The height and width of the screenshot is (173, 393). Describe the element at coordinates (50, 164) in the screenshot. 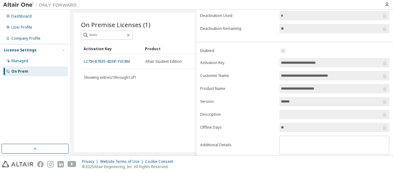

I see `img: instagram.svg` at that location.